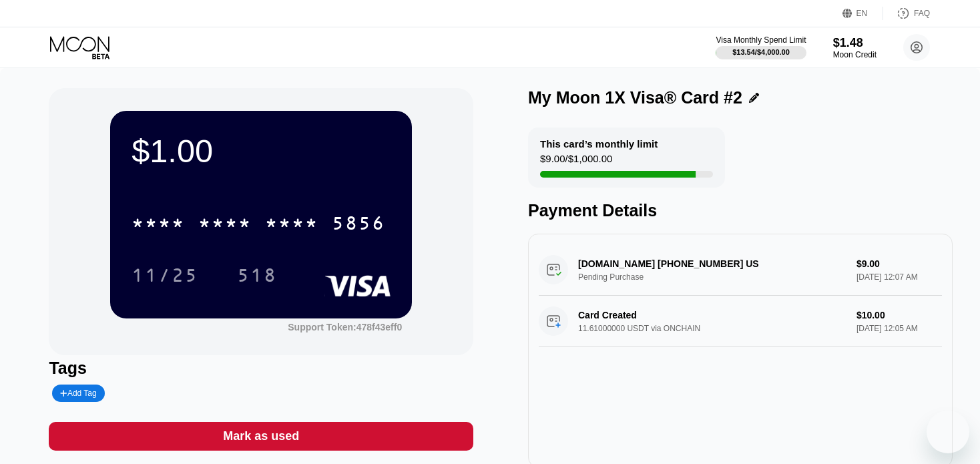  I want to click on div: Visa Monthly Spend Limit$13.54/$4,000.00, so click(760, 47).